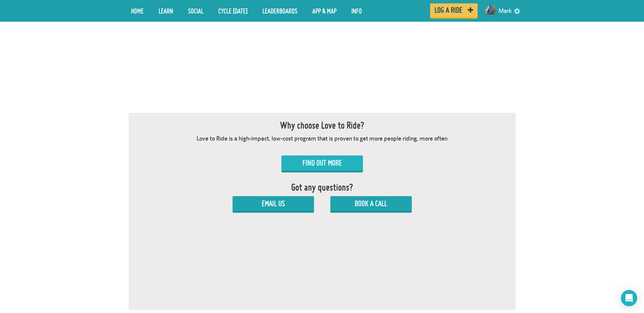 The width and height of the screenshot is (644, 313). I want to click on img: Small navigation user avatar, so click(490, 10).